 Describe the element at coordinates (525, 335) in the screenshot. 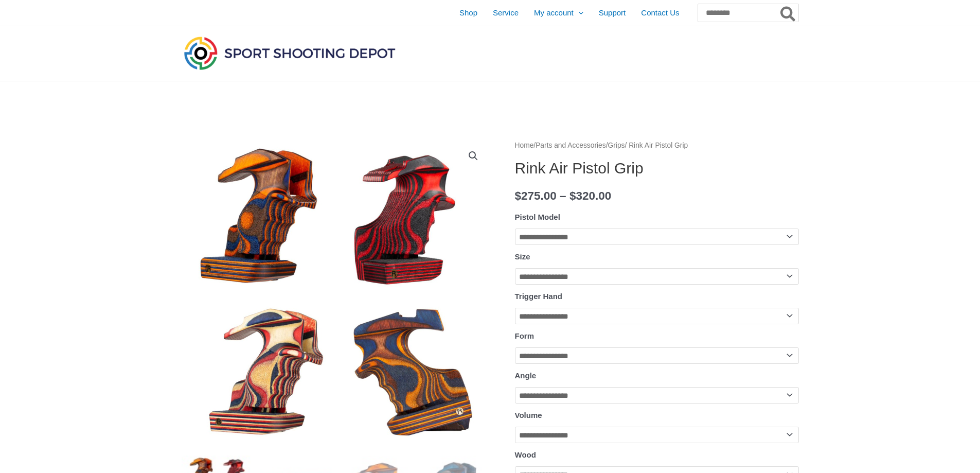

I see `label: Form` at that location.